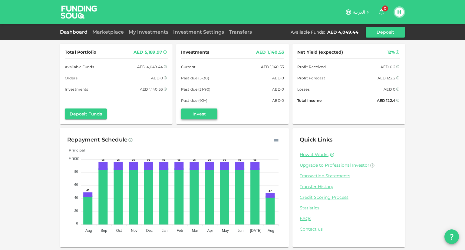 Image resolution: width=465 pixels, height=250 pixels. Describe the element at coordinates (386, 78) in the screenshot. I see `div: AED 122.2` at that location.